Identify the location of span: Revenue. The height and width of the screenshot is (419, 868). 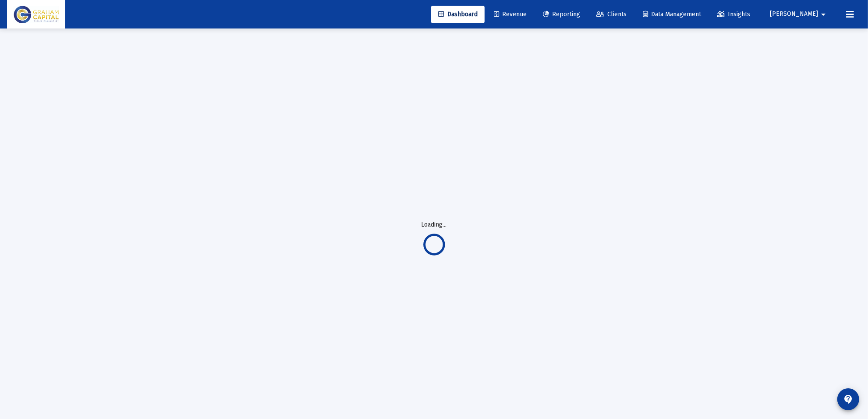
(510, 14).